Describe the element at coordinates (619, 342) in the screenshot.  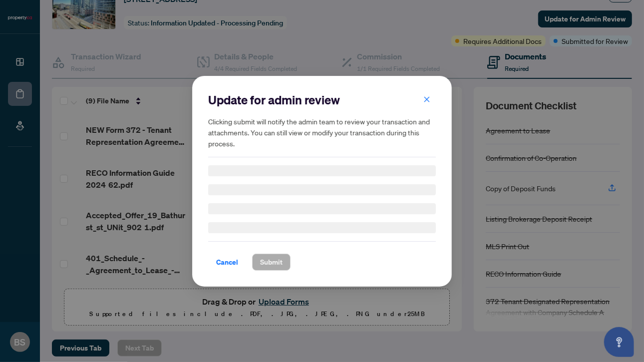
I see `button: Open asap` at that location.